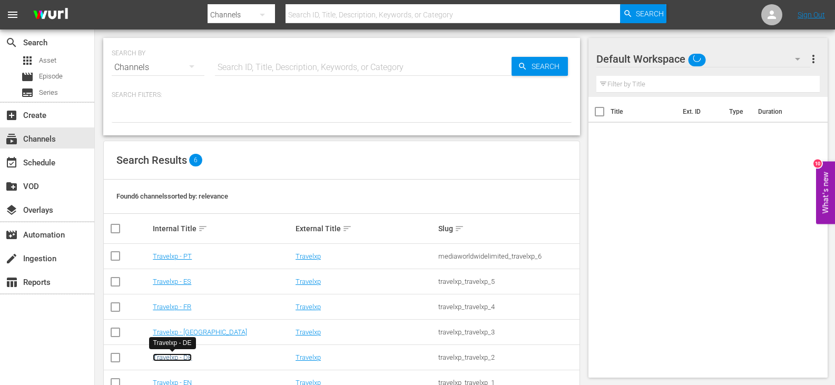 The width and height of the screenshot is (835, 385). What do you see at coordinates (817, 163) in the screenshot?
I see `div: 10` at bounding box center [817, 163].